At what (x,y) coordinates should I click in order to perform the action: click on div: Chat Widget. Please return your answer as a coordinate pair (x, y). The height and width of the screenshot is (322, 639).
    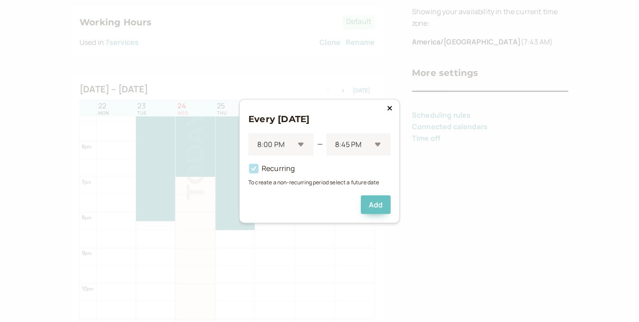
    Looking at the image, I should click on (617, 301).